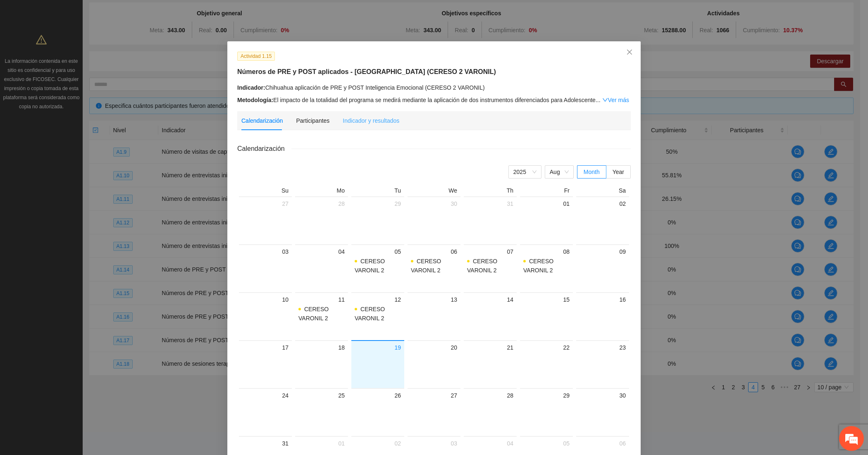 The image size is (868, 455). What do you see at coordinates (490, 300) in the screenshot?
I see `div: 14` at bounding box center [490, 300].